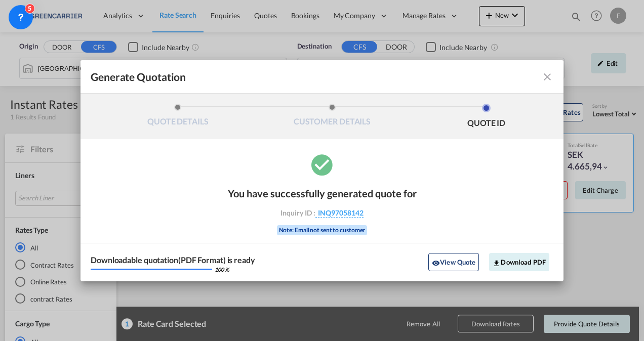 The height and width of the screenshot is (341, 644). Describe the element at coordinates (322, 193) in the screenshot. I see `div: You have successfully generated quote for` at that location.